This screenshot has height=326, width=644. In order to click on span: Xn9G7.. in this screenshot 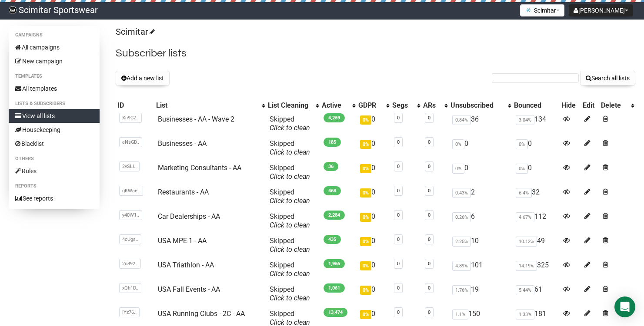, I will do `click(130, 118)`.